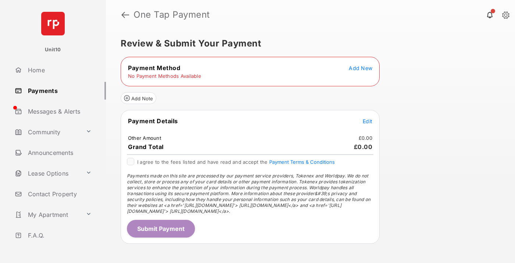 The height and width of the screenshot is (263, 515). I want to click on a: Lease Options, so click(47, 173).